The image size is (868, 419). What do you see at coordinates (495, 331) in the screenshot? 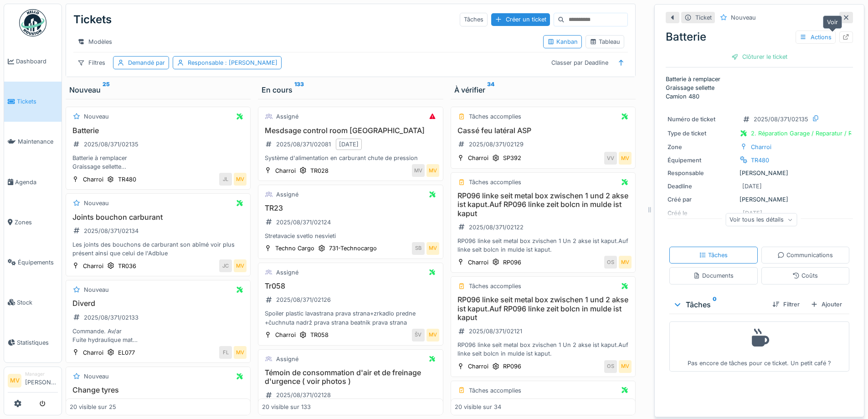
I see `div: 2025/08/371/02121` at bounding box center [495, 331].